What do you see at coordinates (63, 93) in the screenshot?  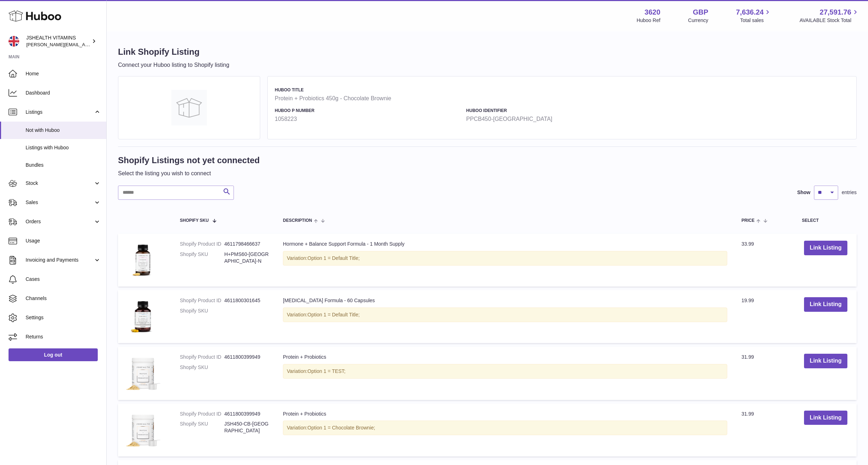 I see `span: Dashboard` at bounding box center [63, 93].